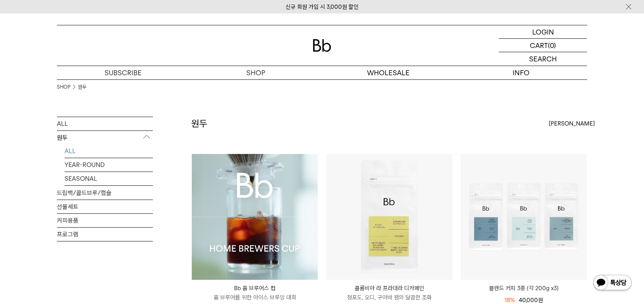 This screenshot has width=644, height=304. What do you see at coordinates (105, 234) in the screenshot?
I see `a: 프로그램` at bounding box center [105, 234].